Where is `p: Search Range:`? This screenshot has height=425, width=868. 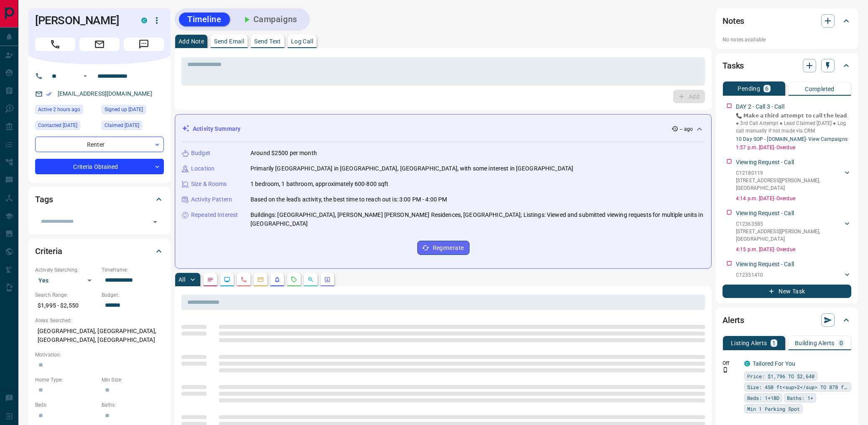
p: Search Range: is located at coordinates (66, 295).